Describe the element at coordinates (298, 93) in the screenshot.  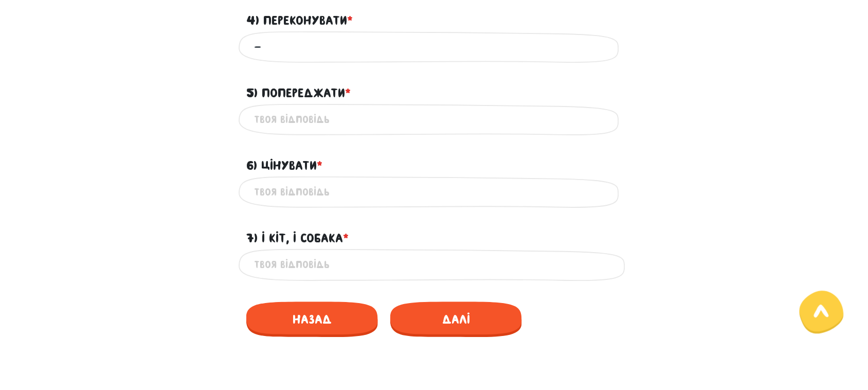
I see `label: 5) Попереджати` at that location.